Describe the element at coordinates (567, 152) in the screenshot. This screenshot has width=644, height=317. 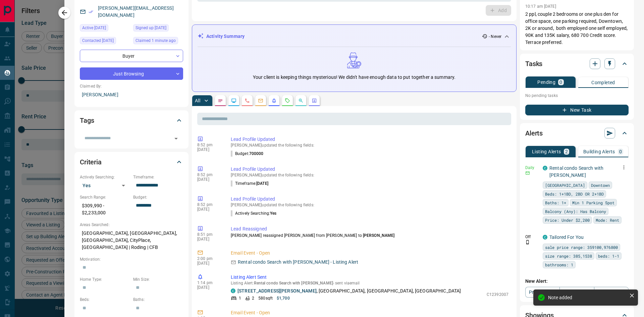
I see `p: 2` at that location.